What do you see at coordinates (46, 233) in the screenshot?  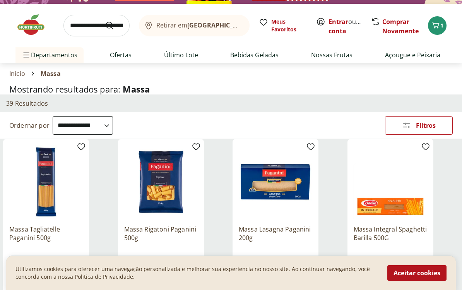 I see `a: Massa Tagliatelle Paganini 500g` at bounding box center [46, 233].